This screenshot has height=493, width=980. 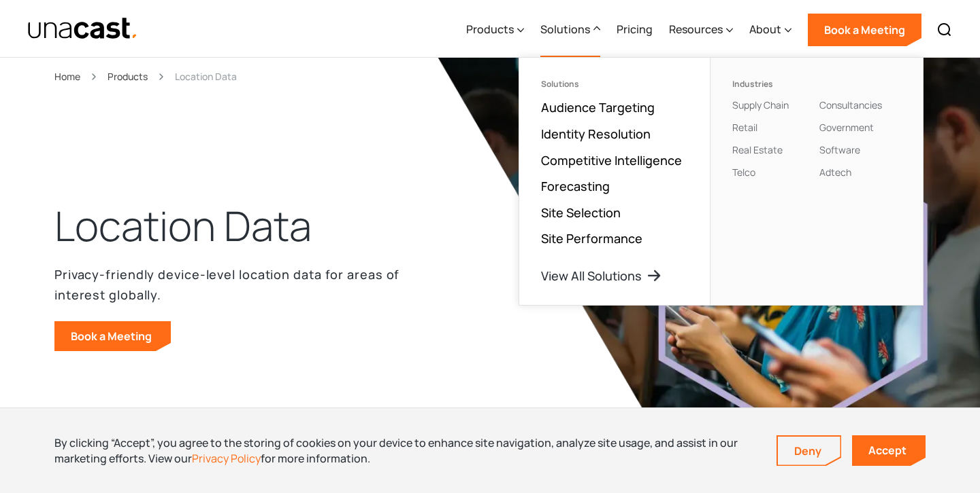 I want to click on div: By clicking “Accept”, you agree to the storing of cookies on your device to enhance site navigati..., so click(x=405, y=451).